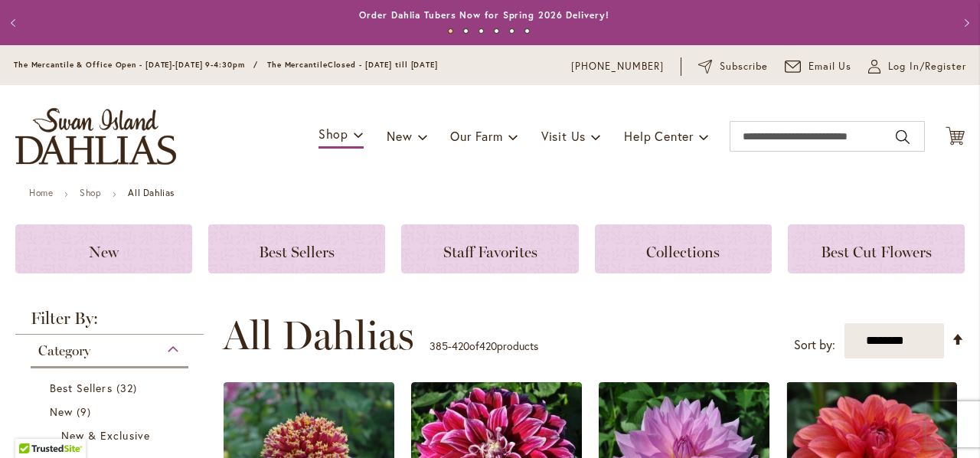  Describe the element at coordinates (86, 411) in the screenshot. I see `span: 9` at that location.